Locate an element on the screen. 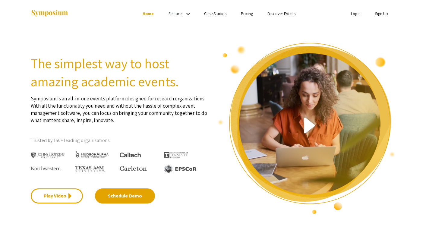 This screenshot has width=426, height=249. img: EPSCOR is located at coordinates (181, 169).